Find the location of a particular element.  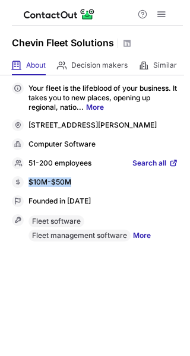

div: Fleet management software is located at coordinates (79, 235).